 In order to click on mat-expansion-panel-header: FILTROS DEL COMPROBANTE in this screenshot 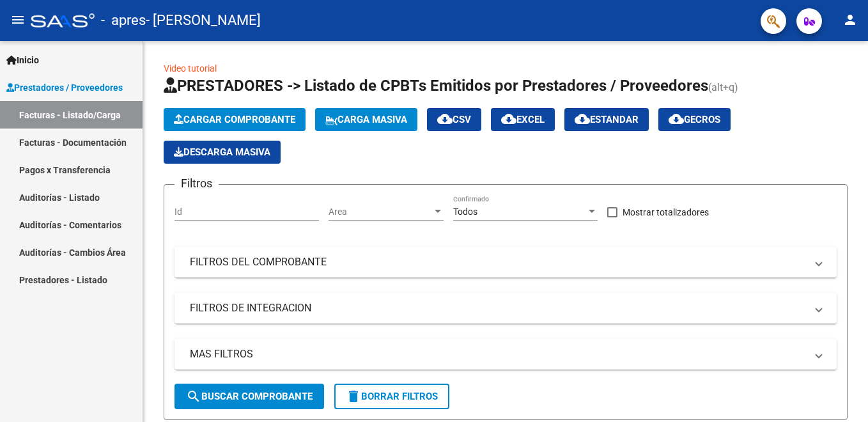, I will do `click(506, 262)`.